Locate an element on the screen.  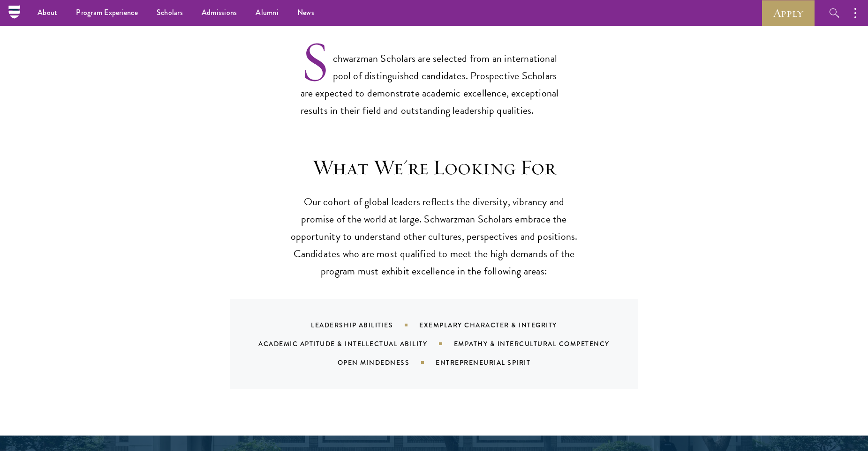
div: Academic Aptitude & Intellectual Ability is located at coordinates (356, 344).